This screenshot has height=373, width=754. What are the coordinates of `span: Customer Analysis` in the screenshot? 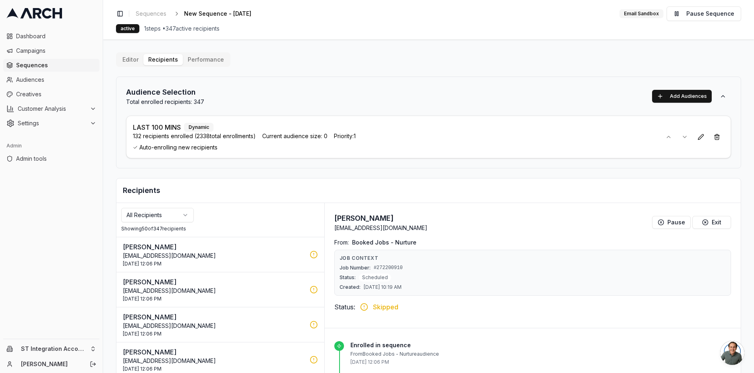 It's located at (52, 109).